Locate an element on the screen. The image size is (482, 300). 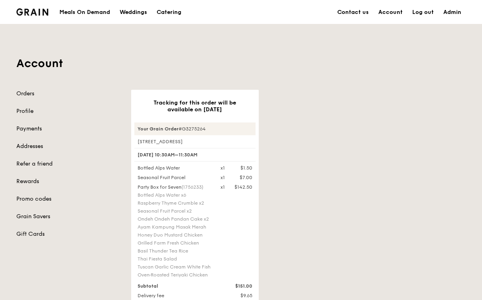
div: Seasonal Fruit Parcel is located at coordinates (174, 178).